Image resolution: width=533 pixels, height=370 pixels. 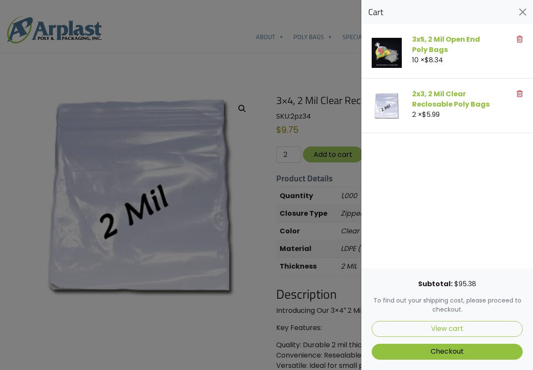 What do you see at coordinates (447, 352) in the screenshot?
I see `a: Checkout` at bounding box center [447, 352].